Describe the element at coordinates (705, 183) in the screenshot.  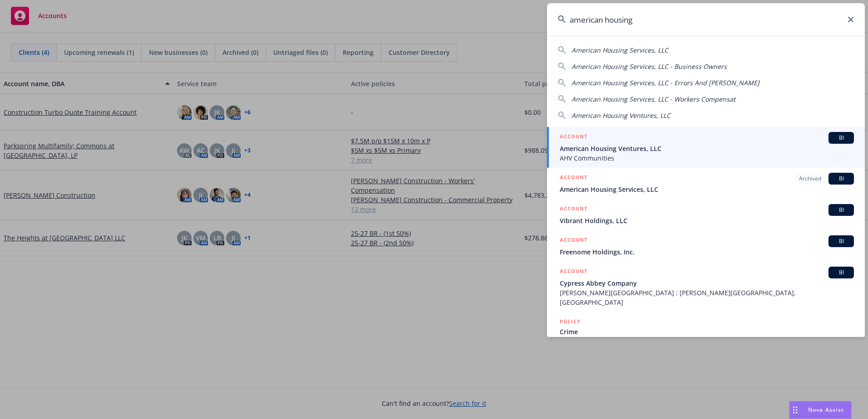
I see `a: ACCOUNTArchivedBIAmerican Housing Services, LLC` at that location.